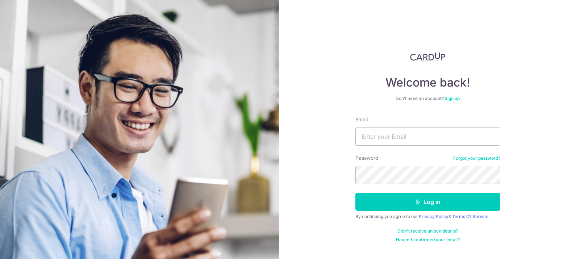 This screenshot has width=576, height=259. I want to click on label: Password, so click(367, 158).